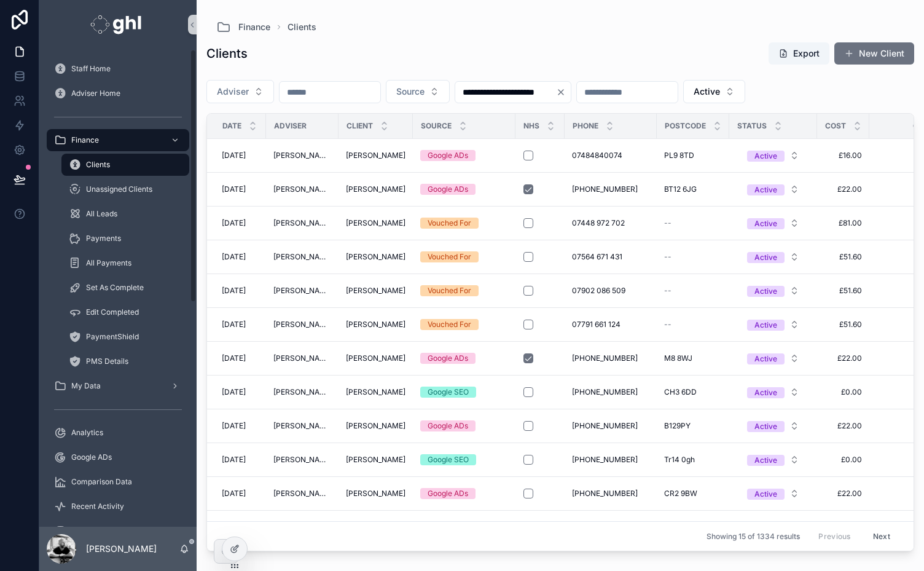 Image resolution: width=924 pixels, height=571 pixels. I want to click on a: Recent Activity, so click(118, 507).